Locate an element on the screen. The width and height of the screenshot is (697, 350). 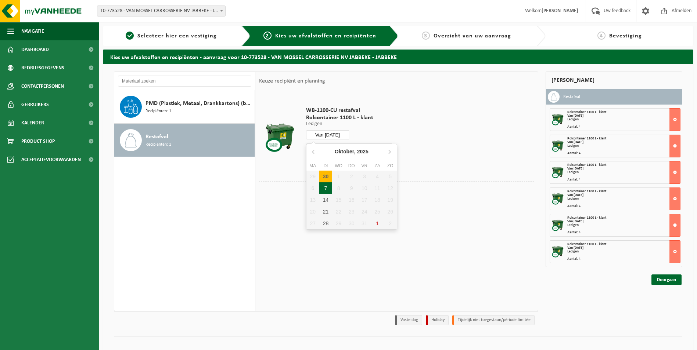
div: ma is located at coordinates (313, 166).